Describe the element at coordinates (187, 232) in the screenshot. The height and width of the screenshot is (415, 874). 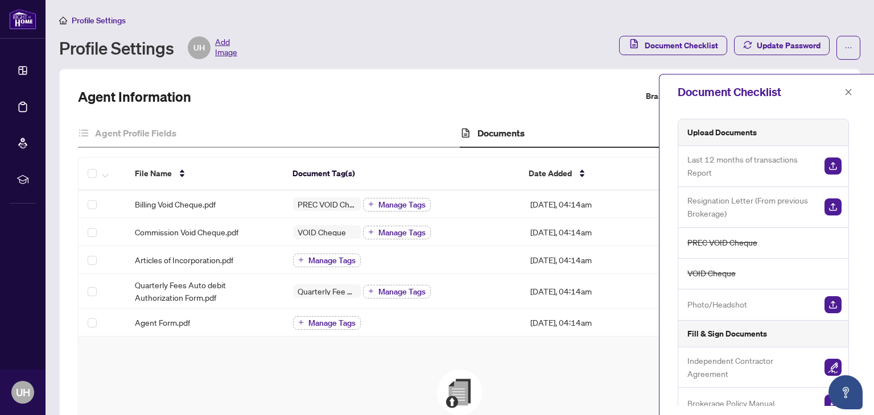
I see `span: Commission Void Cheque.pdf` at that location.